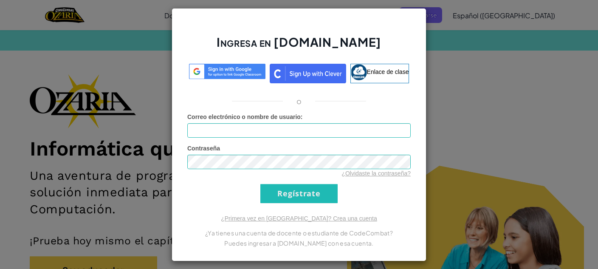 This screenshot has width=598, height=269. What do you see at coordinates (308, 74) in the screenshot?
I see `img: clever_sso_button@2x.png` at bounding box center [308, 74].